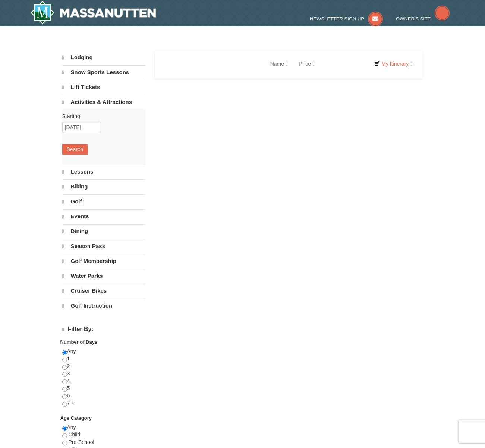  What do you see at coordinates (104, 246) in the screenshot?
I see `a: Season Pass` at bounding box center [104, 246].